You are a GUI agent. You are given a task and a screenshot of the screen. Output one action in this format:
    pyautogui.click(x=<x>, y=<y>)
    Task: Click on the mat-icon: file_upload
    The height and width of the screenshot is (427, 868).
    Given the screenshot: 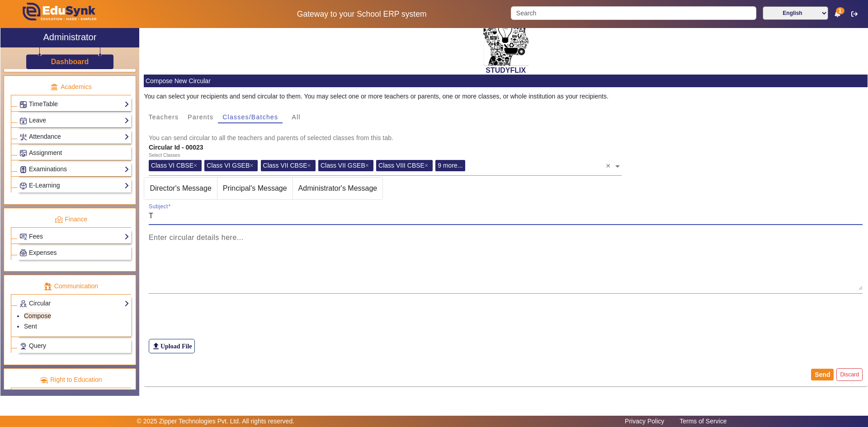 What is the action you would take?
    pyautogui.click(x=156, y=346)
    